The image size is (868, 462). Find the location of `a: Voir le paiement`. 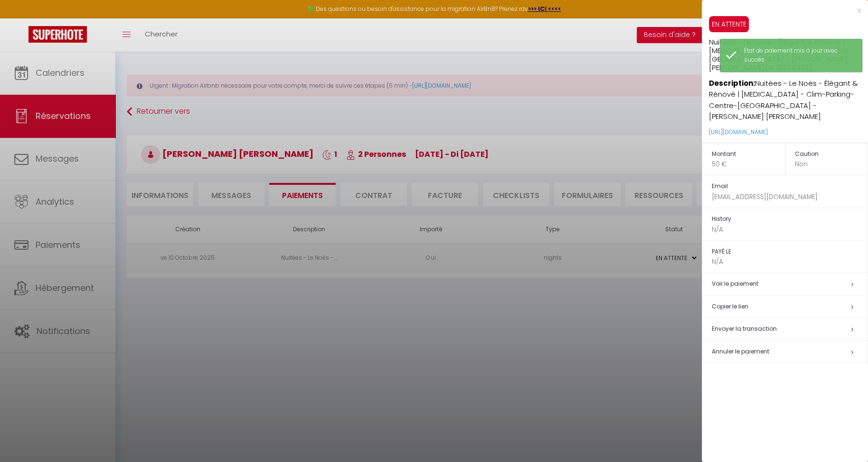

a: Voir le paiement is located at coordinates (735, 283).